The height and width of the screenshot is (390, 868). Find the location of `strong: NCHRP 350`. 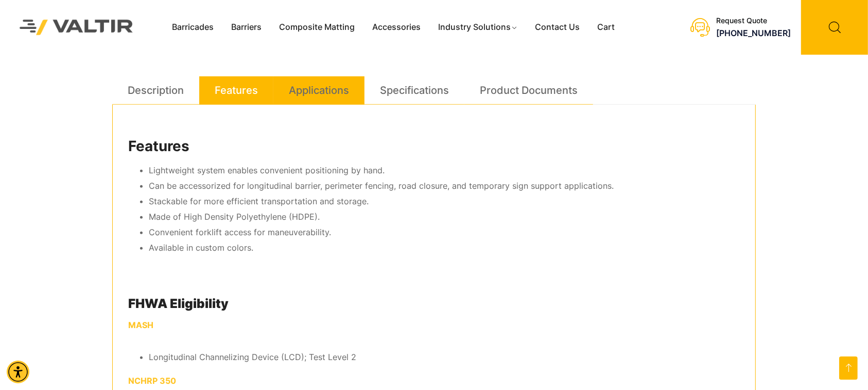

strong: NCHRP 350 is located at coordinates (152, 381).